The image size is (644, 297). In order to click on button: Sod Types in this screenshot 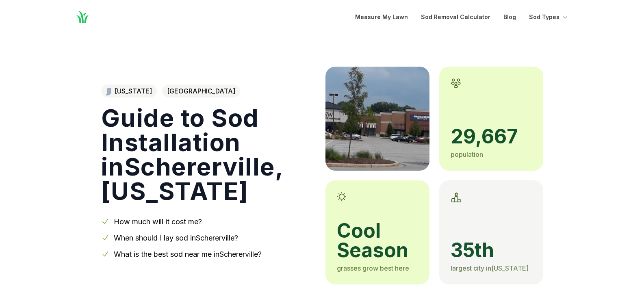, I will do `click(549, 17)`.